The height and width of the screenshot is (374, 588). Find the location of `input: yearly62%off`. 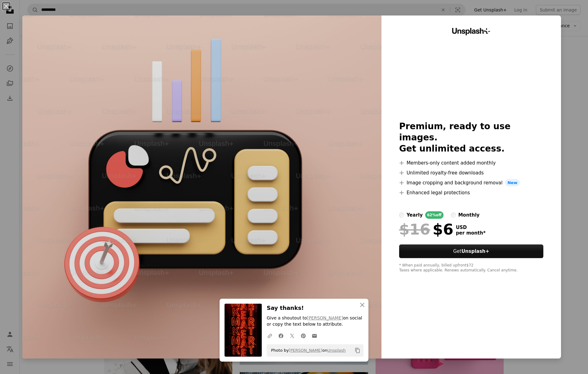

input: yearly62%off is located at coordinates (402, 215).